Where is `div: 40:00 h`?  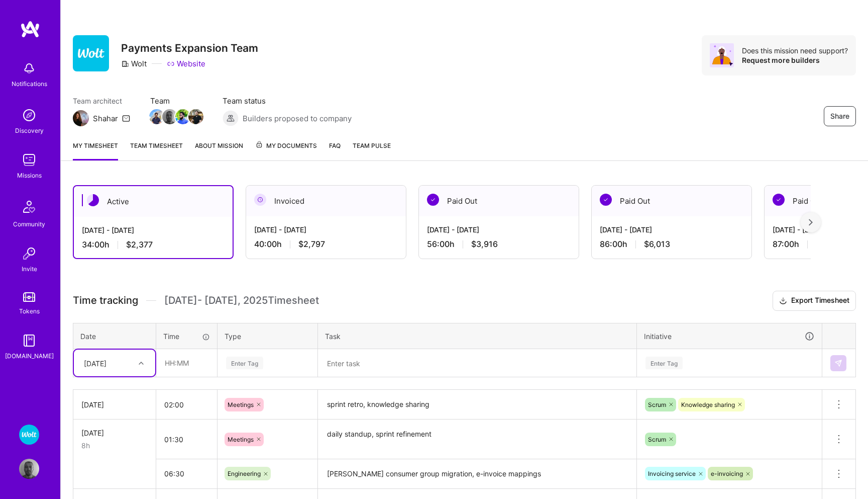
div: 40:00 h is located at coordinates (326, 244).